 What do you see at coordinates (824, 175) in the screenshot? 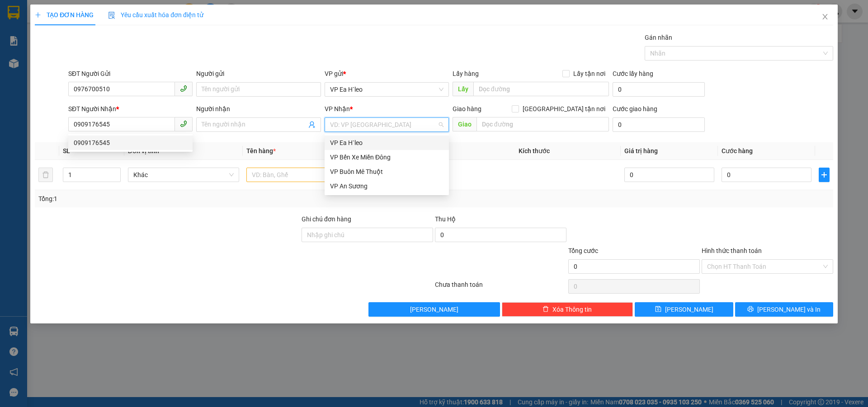
I see `button: plus` at bounding box center [824, 175].